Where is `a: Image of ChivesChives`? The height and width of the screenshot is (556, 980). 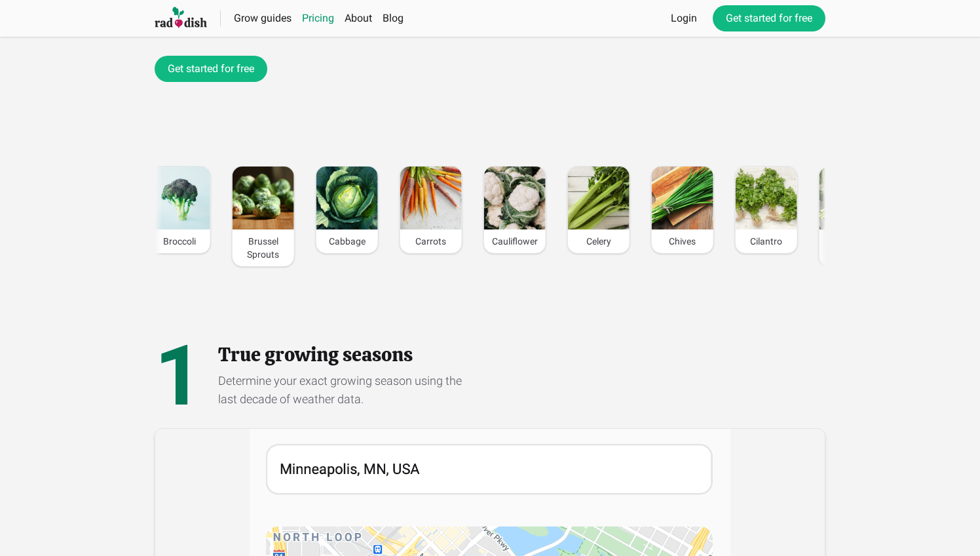 a: Image of ChivesChives is located at coordinates (683, 210).